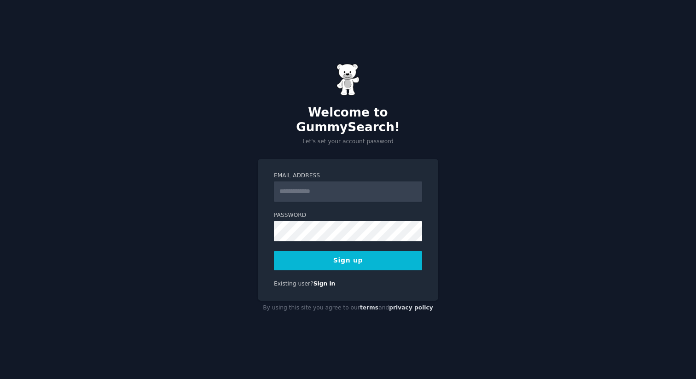  Describe the element at coordinates (294, 283) in the screenshot. I see `span: Existing user?` at that location.